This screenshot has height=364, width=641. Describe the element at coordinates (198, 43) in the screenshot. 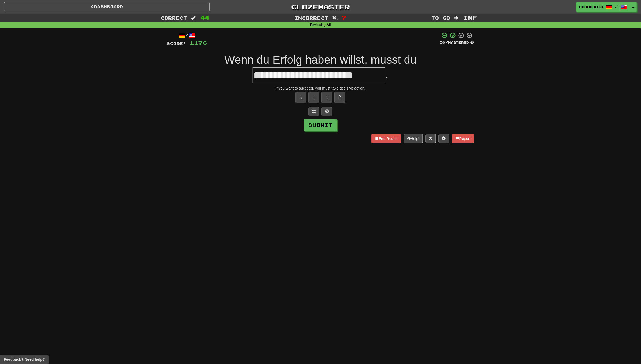

I see `span: 1176` at that location.